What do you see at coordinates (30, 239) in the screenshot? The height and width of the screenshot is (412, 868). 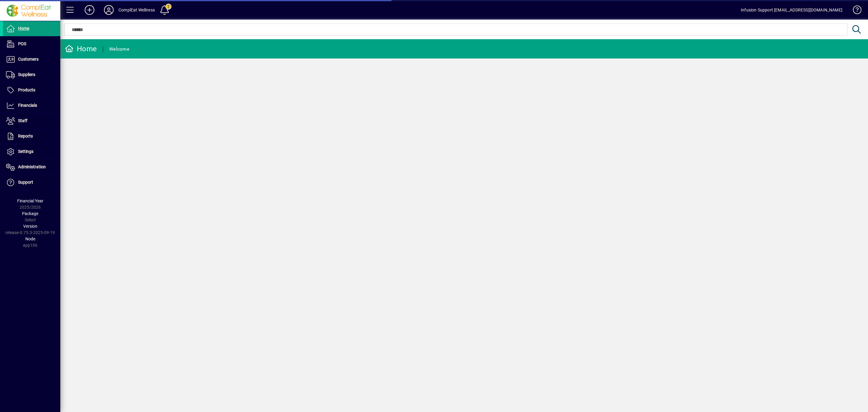 I see `span: Node` at bounding box center [30, 239].